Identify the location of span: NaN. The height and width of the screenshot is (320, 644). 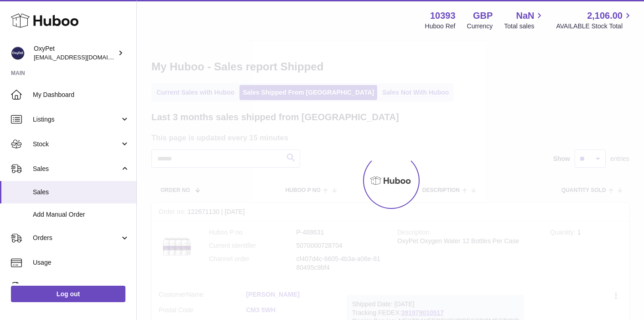
(524, 15).